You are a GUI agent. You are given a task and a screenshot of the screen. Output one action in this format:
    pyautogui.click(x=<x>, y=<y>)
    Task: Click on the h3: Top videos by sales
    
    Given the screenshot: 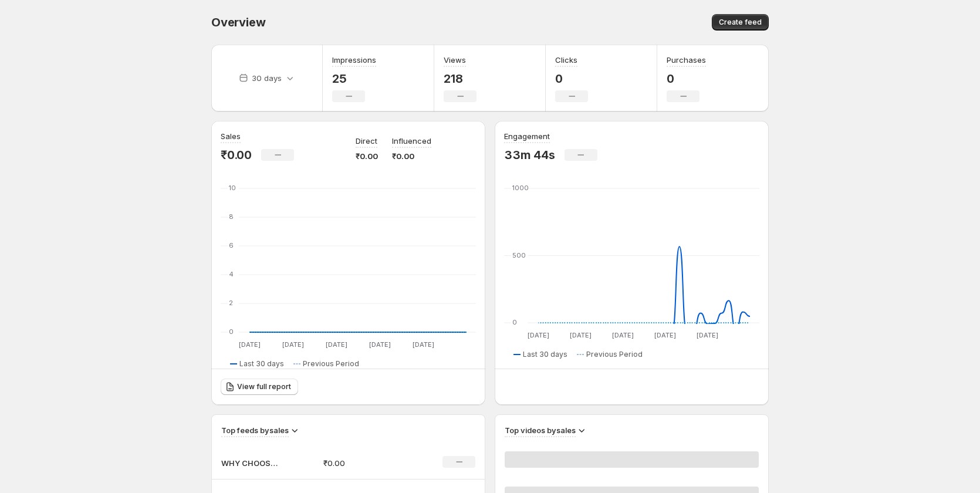 What is the action you would take?
    pyautogui.click(x=540, y=431)
    